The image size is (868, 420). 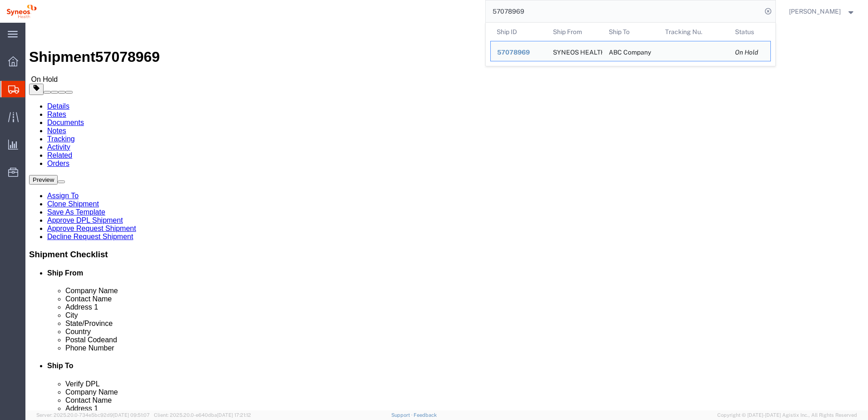 I want to click on table: Search Results, so click(x=633, y=45).